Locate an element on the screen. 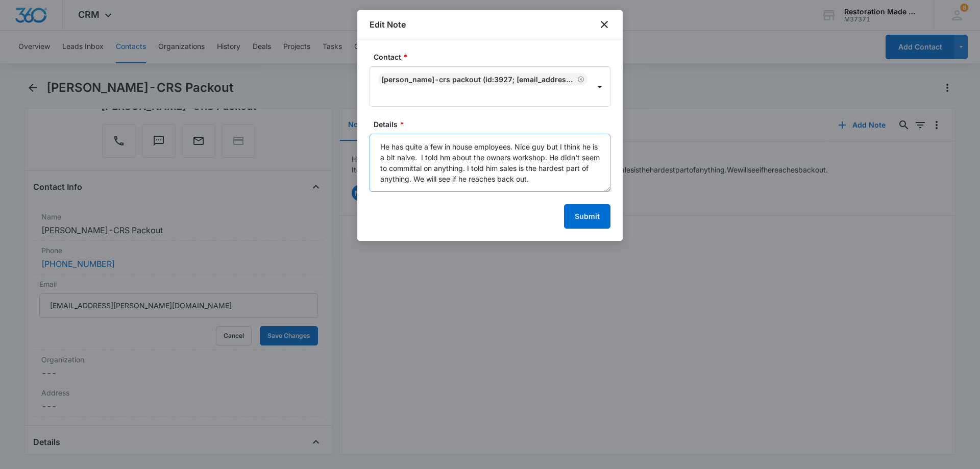 The width and height of the screenshot is (980, 469). label: Contact is located at coordinates (494, 57).